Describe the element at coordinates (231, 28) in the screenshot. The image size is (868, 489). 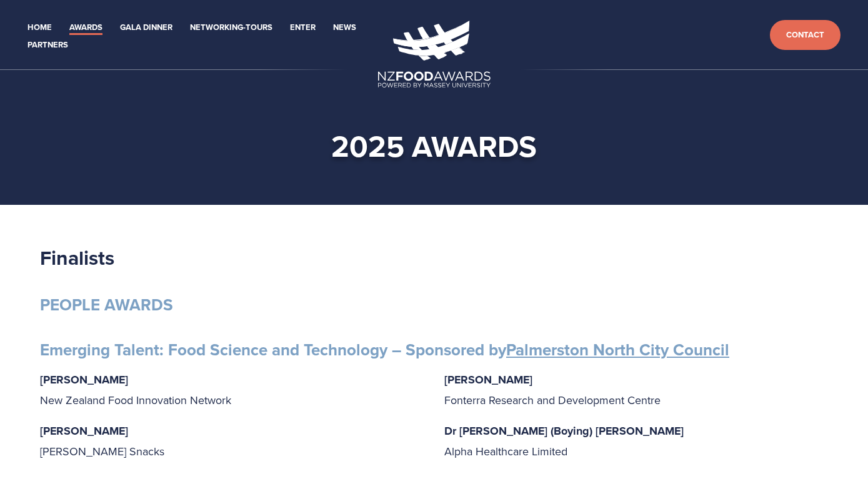
I see `a: Networking-Tours` at that location.